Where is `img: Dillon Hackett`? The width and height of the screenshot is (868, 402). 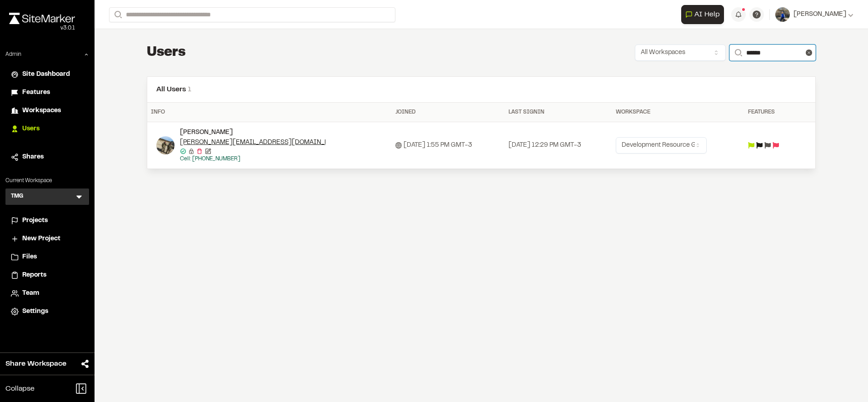 img: Dillon Hackett is located at coordinates (165, 145).